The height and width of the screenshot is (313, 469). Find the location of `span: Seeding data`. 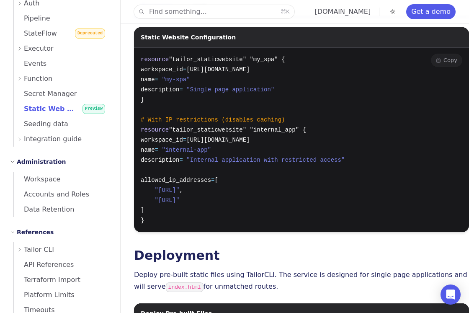

span: Seeding data is located at coordinates (41, 123).